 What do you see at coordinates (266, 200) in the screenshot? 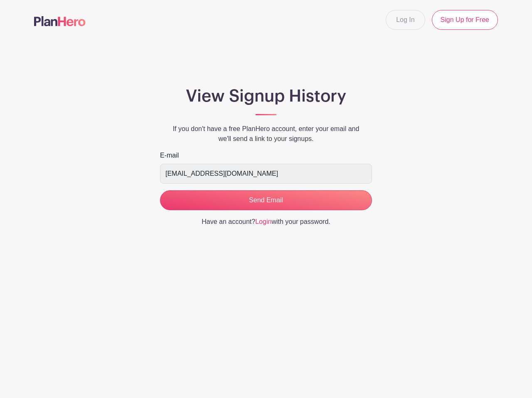
I see `input: Send Email` at bounding box center [266, 200].